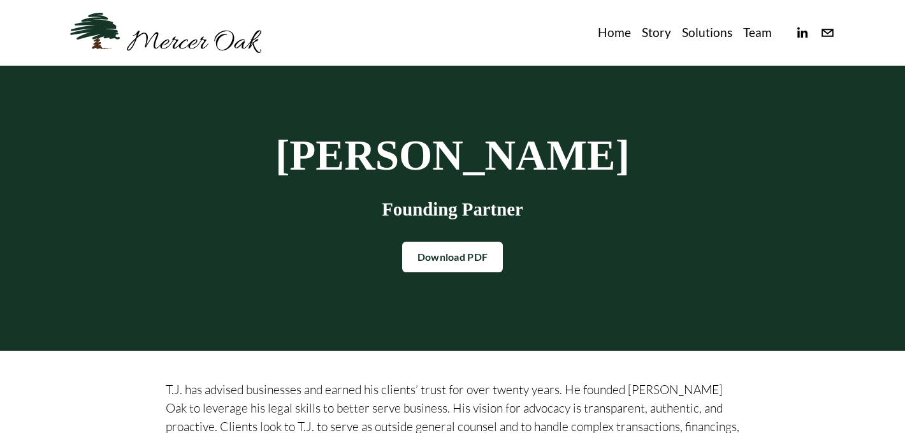  Describe the element at coordinates (827, 33) in the screenshot. I see `a: info@merceroaklaw.com` at that location.